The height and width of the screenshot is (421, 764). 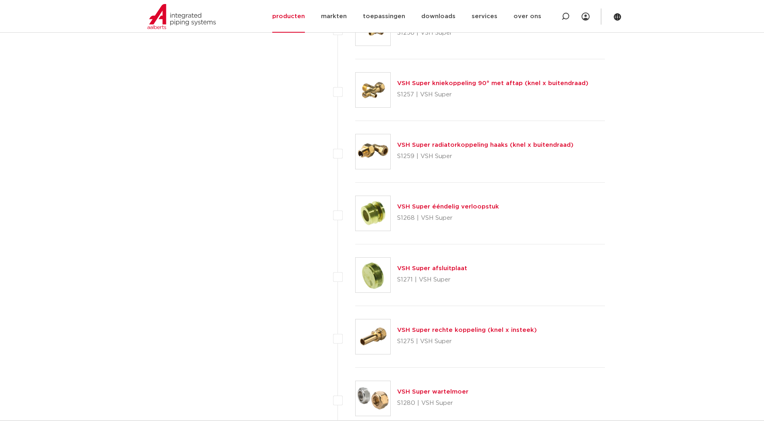 I want to click on img: Thumbnail for VSH Super kniekoppeling 90° met aftap (knel x buitendraad), so click(x=373, y=90).